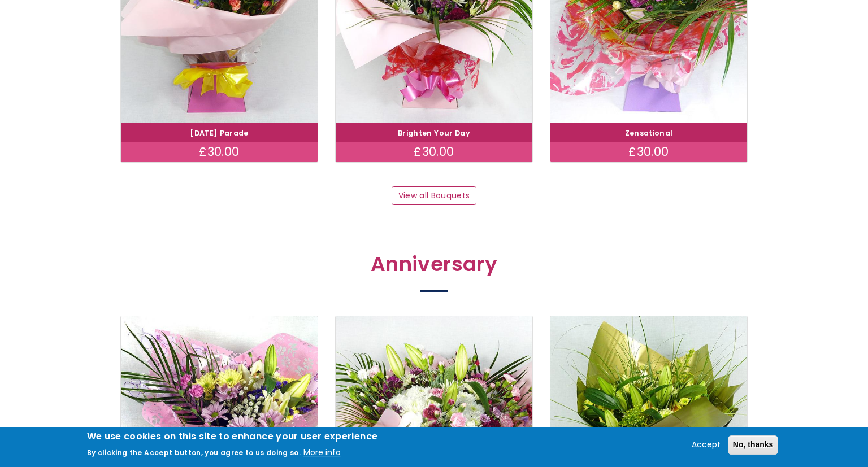  What do you see at coordinates (706, 446) in the screenshot?
I see `button: Accept` at bounding box center [706, 446].